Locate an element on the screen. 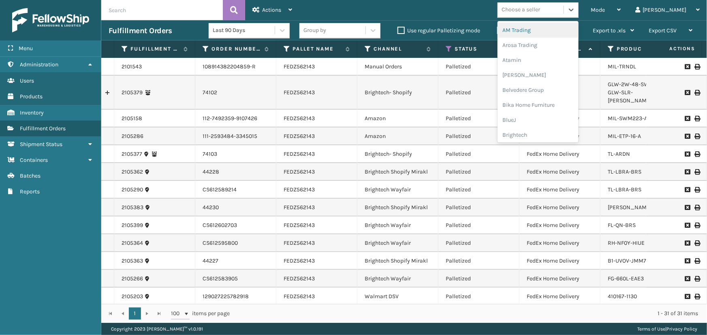 This screenshot has width=707, height=335. a: 2105158 is located at coordinates (132, 119).